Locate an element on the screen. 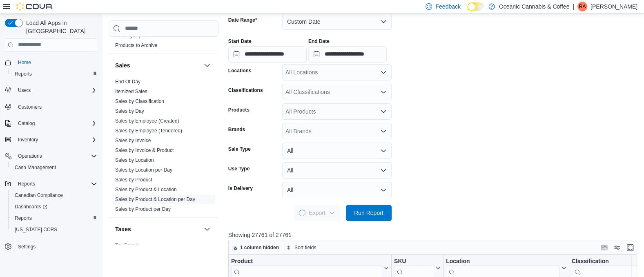 This screenshot has width=644, height=277. div: Sales is located at coordinates (164, 147).